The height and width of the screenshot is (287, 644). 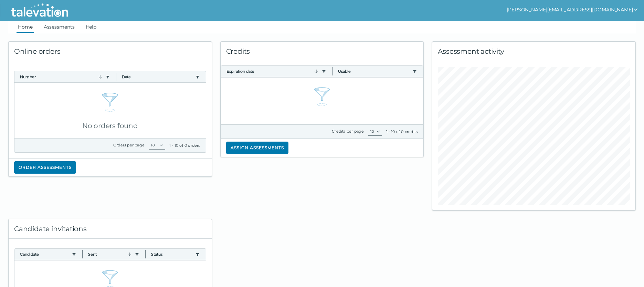 I want to click on button: Expiration date, so click(x=273, y=71).